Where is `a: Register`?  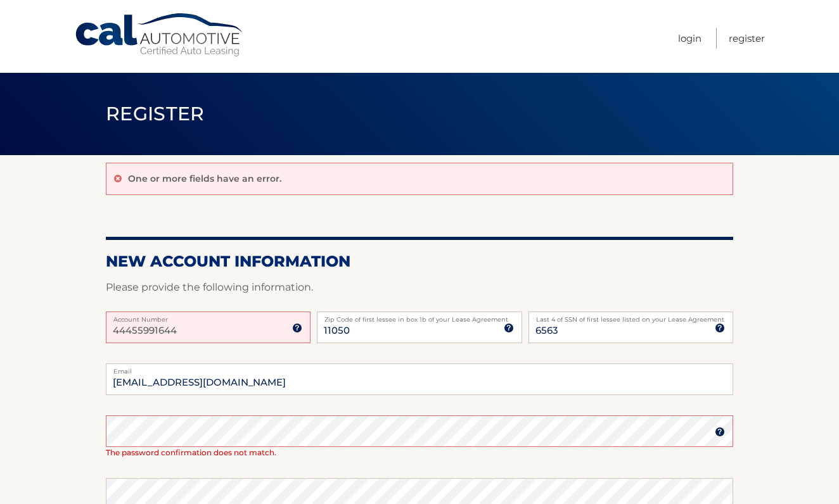
a: Register is located at coordinates (747, 38).